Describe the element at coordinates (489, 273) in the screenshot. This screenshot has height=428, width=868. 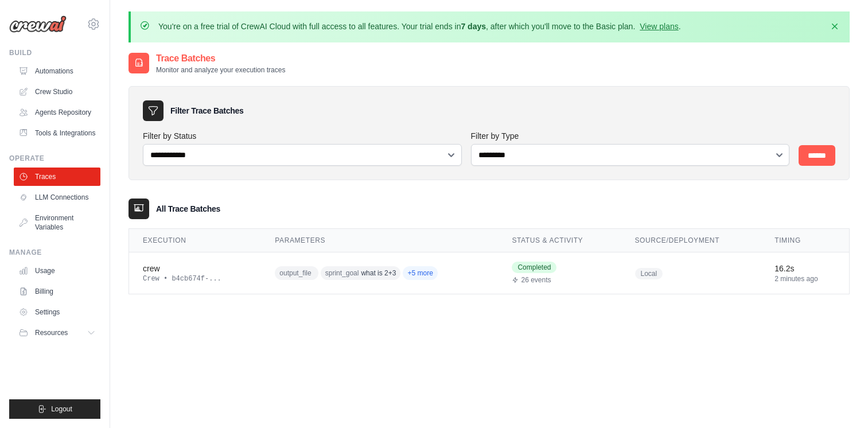
I see `tr: View details for crew execution` at that location.